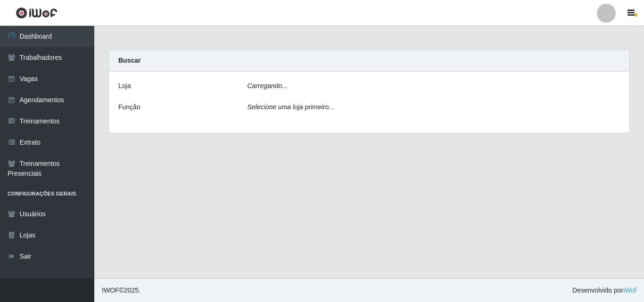 This screenshot has height=302, width=644. What do you see at coordinates (291, 107) in the screenshot?
I see `i: Selecione uma loja primeiro...` at bounding box center [291, 107].